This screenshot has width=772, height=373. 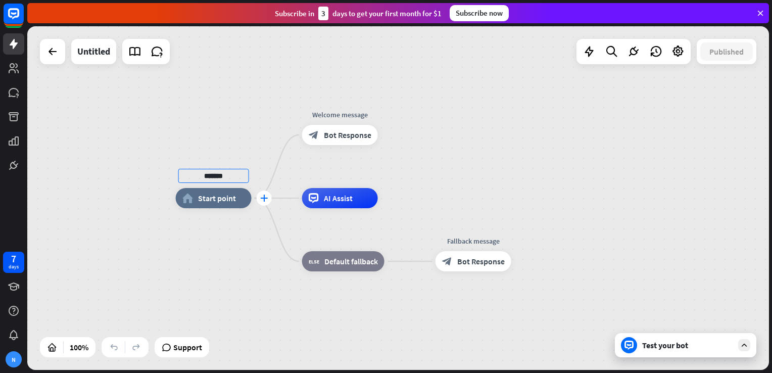 What do you see at coordinates (358, 13) in the screenshot?
I see `div: Subscribe in days to get your first month for $1` at bounding box center [358, 13].